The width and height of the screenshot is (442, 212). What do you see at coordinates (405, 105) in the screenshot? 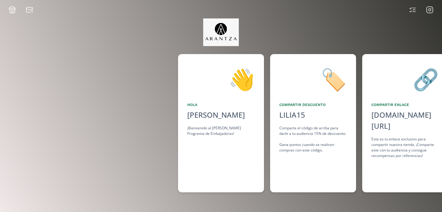
I see `div: Compartir Enlace` at bounding box center [405, 105].